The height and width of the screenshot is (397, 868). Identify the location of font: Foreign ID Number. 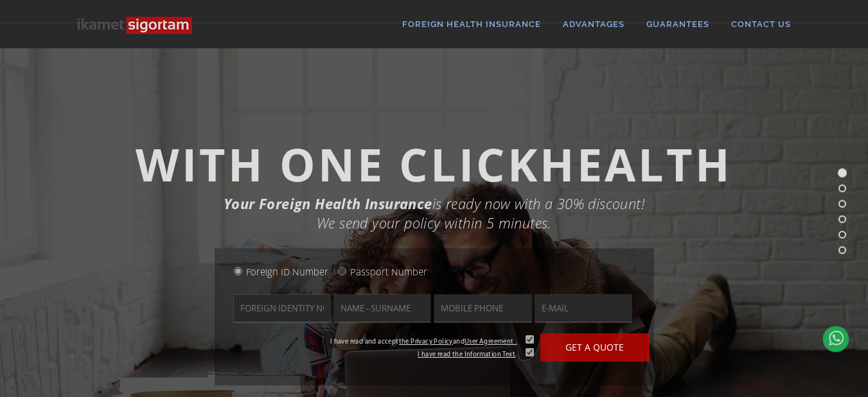
(288, 271).